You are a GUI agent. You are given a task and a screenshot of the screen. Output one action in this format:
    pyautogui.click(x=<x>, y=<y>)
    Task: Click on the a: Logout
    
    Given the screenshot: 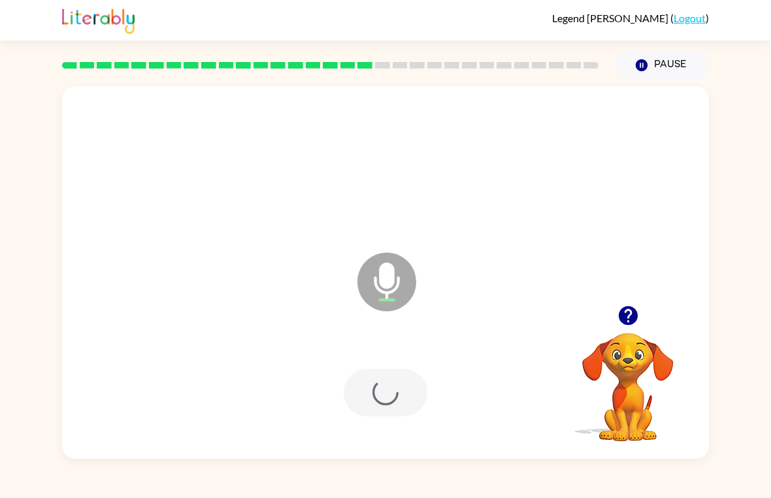 What is the action you would take?
    pyautogui.click(x=689, y=18)
    